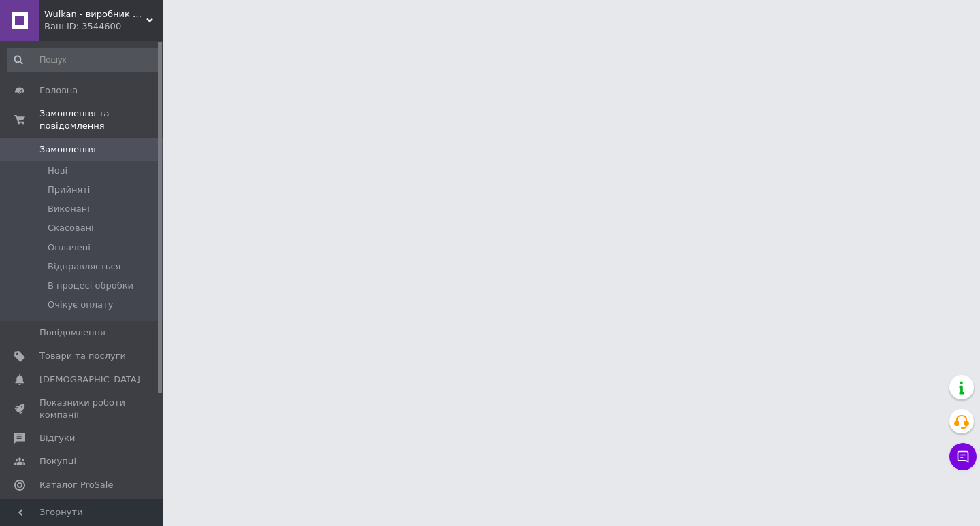  I want to click on span: Скасовані, so click(70, 228).